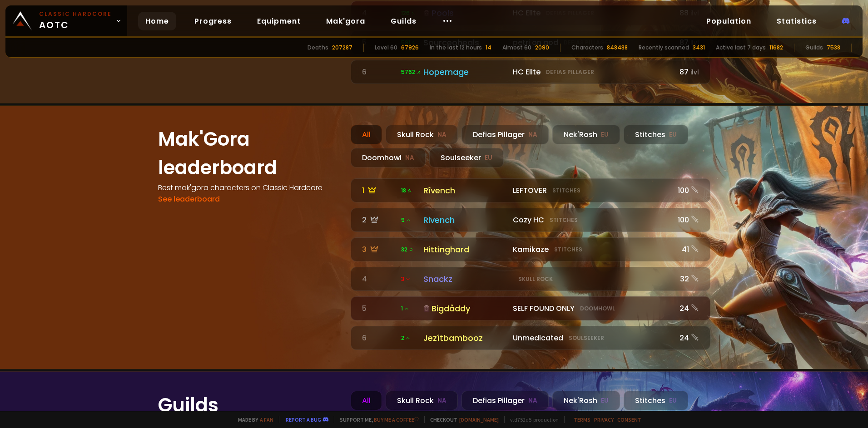 The height and width of the screenshot is (428, 868). Describe the element at coordinates (466, 72) in the screenshot. I see `div: Hopemage` at that location.